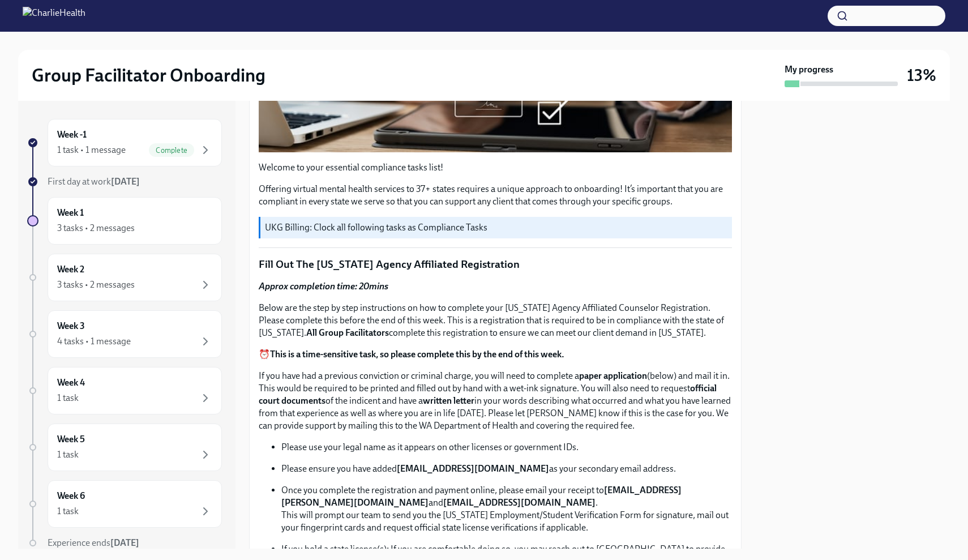 Image resolution: width=968 pixels, height=560 pixels. What do you see at coordinates (323, 285) in the screenshot?
I see `strong: Approx completion time: 20mins` at bounding box center [323, 285].